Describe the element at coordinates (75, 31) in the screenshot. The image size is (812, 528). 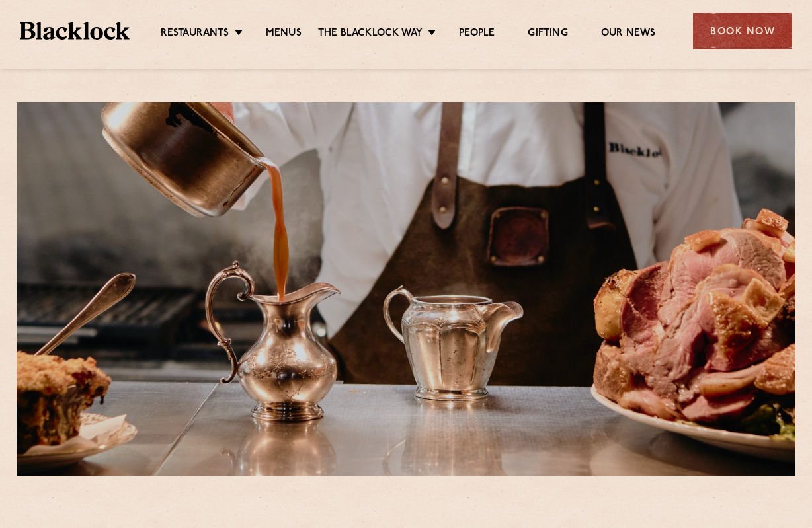
I see `img: BL_Textured_Logo-footer-cropped.svg` at that location.